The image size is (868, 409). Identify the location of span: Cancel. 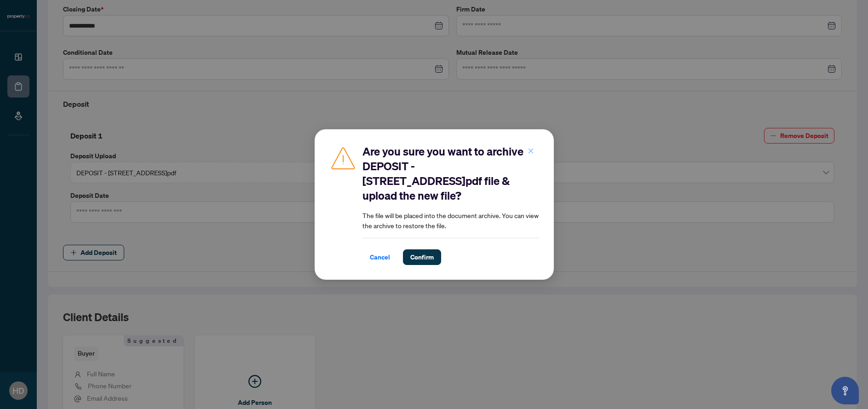
(380, 257).